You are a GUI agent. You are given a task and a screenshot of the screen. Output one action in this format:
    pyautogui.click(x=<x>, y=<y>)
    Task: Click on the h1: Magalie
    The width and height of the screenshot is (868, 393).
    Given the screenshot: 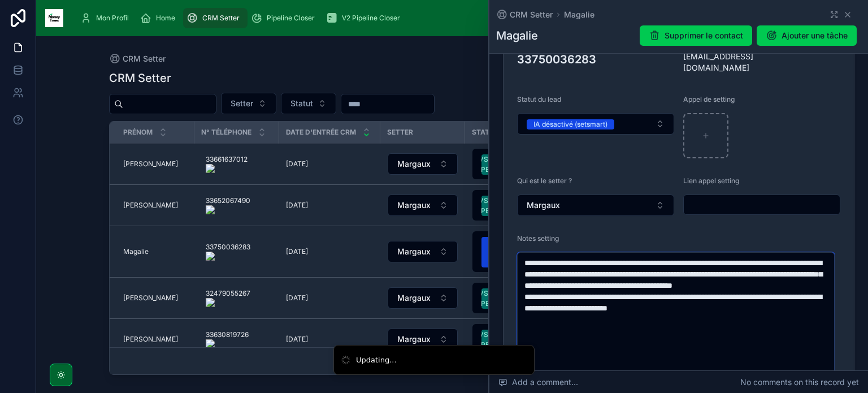 What is the action you would take?
    pyautogui.click(x=517, y=36)
    